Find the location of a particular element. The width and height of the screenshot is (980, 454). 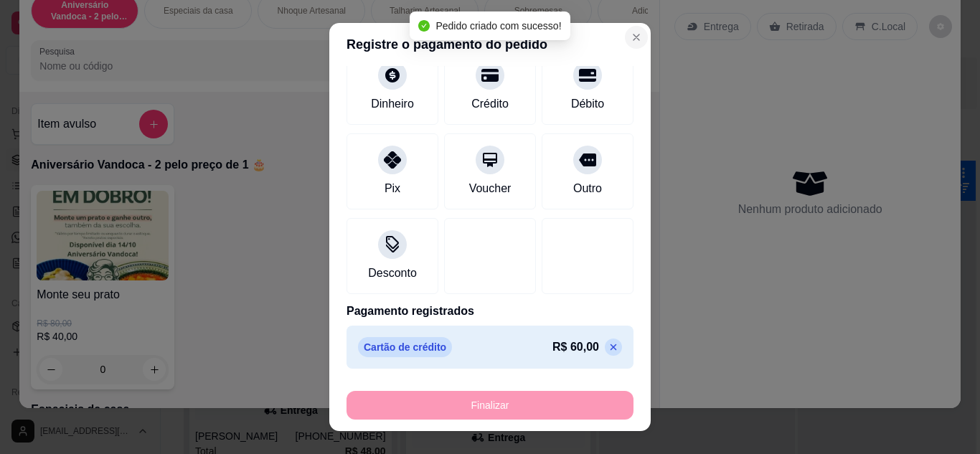

p: R$ 60,00 is located at coordinates (575, 348).